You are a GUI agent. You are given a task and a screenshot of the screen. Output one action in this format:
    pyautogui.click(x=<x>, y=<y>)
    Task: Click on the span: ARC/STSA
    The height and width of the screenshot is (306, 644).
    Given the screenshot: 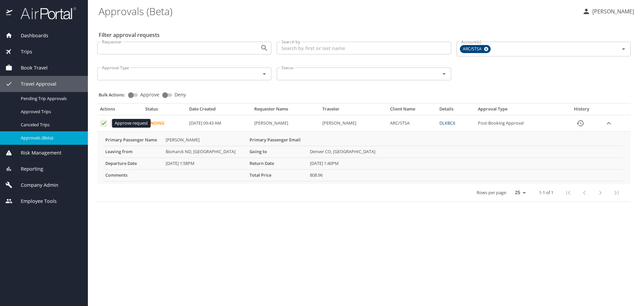 What is the action you would take?
    pyautogui.click(x=473, y=49)
    